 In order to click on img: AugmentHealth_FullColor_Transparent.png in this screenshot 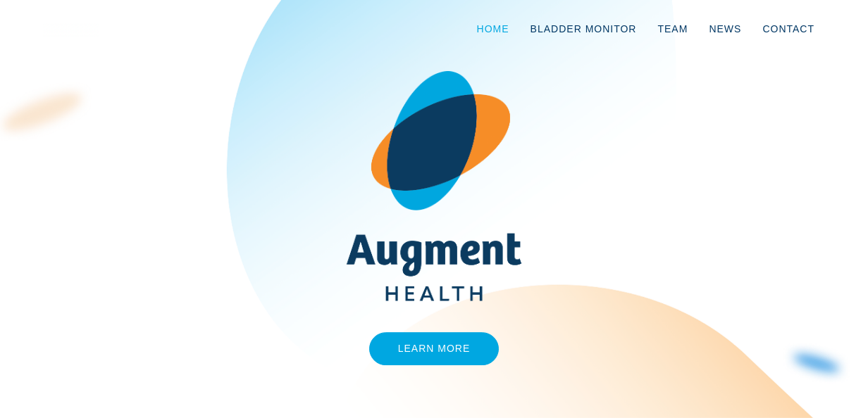, I will do `click(434, 186)`.